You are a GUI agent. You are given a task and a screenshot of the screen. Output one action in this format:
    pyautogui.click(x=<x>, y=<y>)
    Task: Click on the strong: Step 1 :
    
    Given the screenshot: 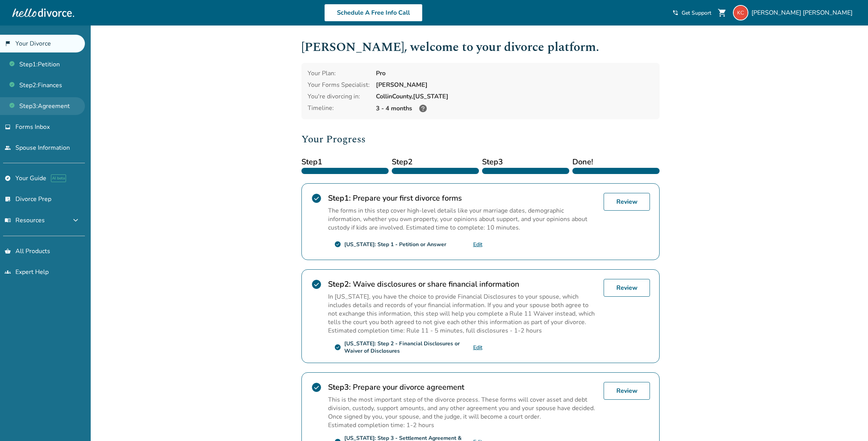 What is the action you would take?
    pyautogui.click(x=339, y=198)
    